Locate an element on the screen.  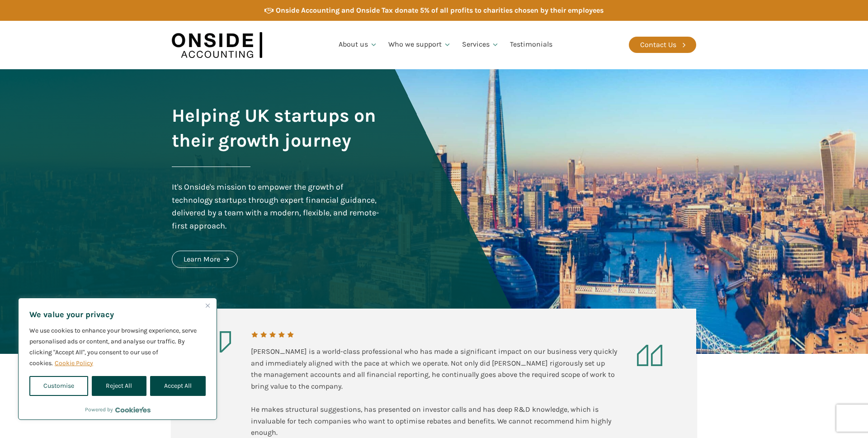
button: Accept All is located at coordinates (178, 386).